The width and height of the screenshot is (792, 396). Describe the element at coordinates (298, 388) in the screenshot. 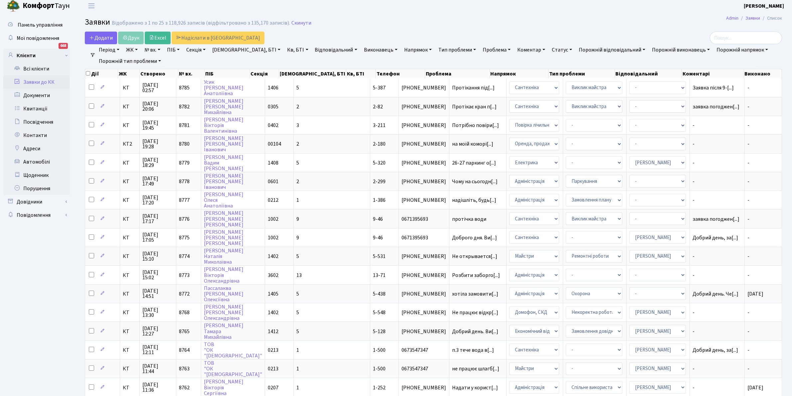

I see `span: 1` at that location.